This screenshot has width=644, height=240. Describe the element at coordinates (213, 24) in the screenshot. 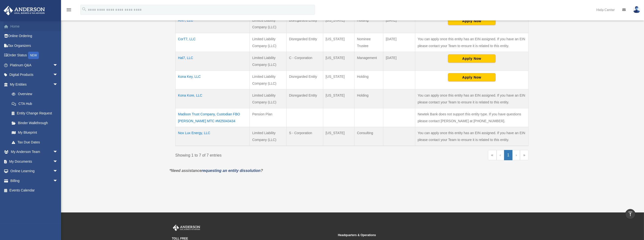

I see `td: Ark7, LLC` at that location.